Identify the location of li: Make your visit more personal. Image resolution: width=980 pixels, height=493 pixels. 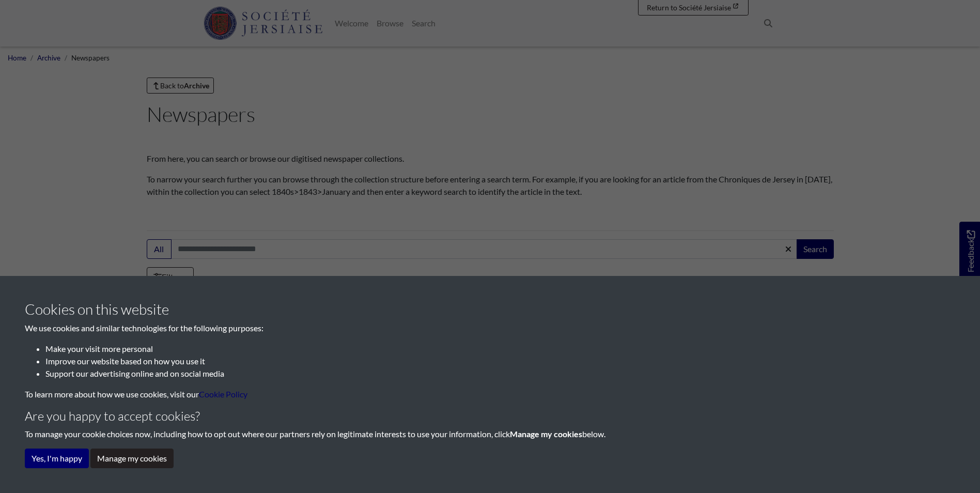
(500, 349).